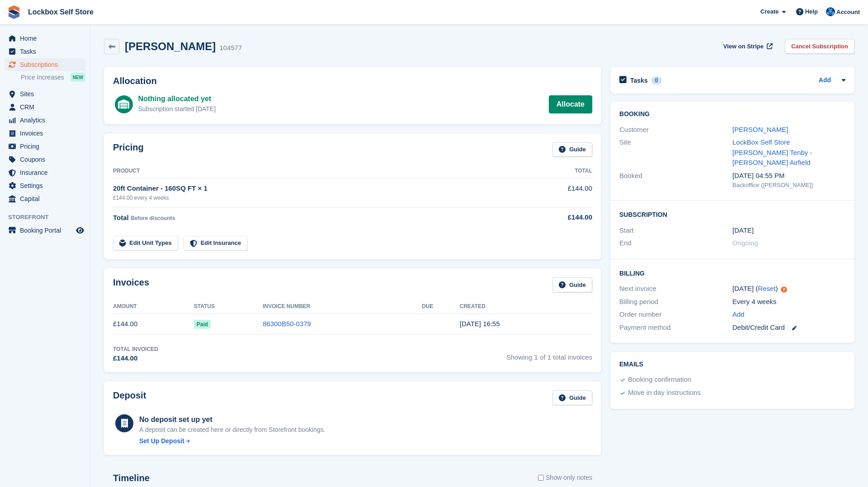  I want to click on h2: Invoices, so click(131, 284).